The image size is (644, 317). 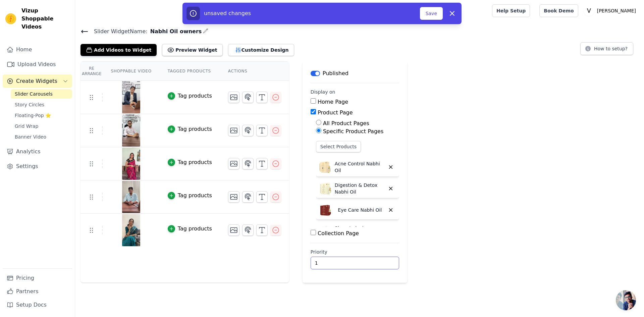 What do you see at coordinates (626, 300) in the screenshot?
I see `a: Open chat` at bounding box center [626, 300].